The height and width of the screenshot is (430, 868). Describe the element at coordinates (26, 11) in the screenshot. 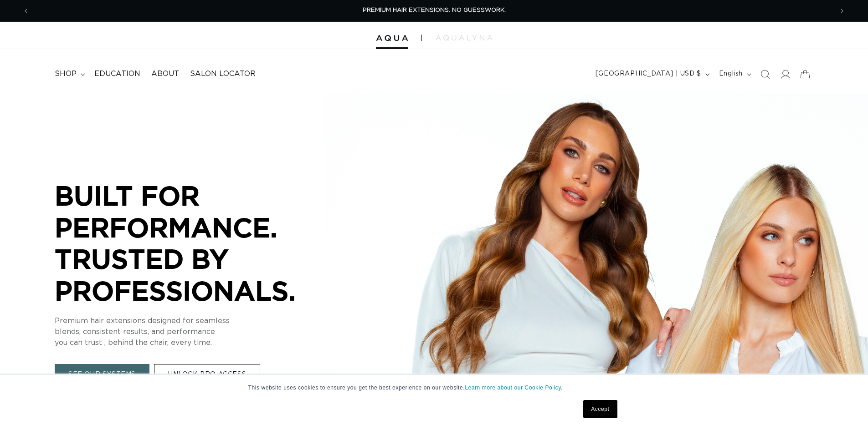

I see `button: Previous announcement` at that location.